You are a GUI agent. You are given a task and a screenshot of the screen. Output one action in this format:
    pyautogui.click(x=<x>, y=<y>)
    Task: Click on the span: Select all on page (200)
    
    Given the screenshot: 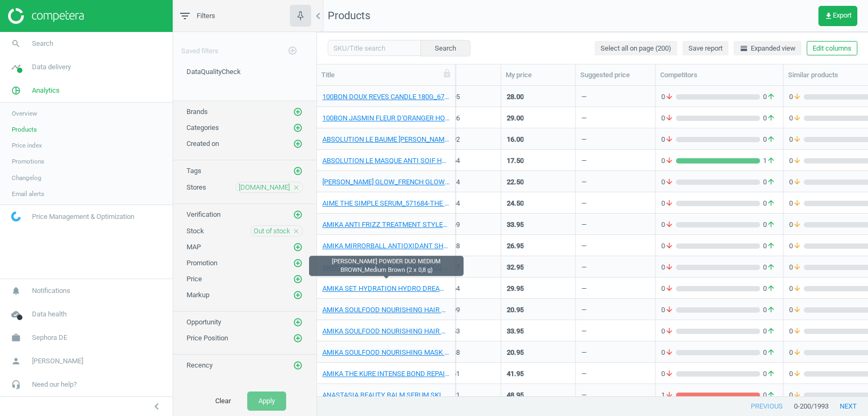 What is the action you would take?
    pyautogui.click(x=636, y=49)
    